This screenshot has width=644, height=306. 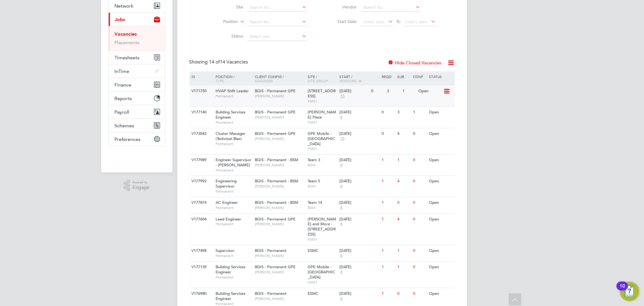 I want to click on button: Preferences, so click(x=137, y=139).